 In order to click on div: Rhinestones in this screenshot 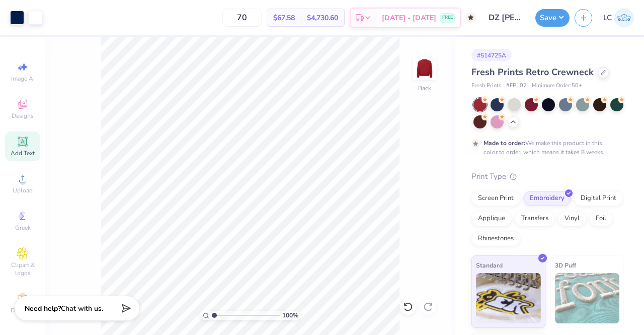, I will do `click(495, 239)`.